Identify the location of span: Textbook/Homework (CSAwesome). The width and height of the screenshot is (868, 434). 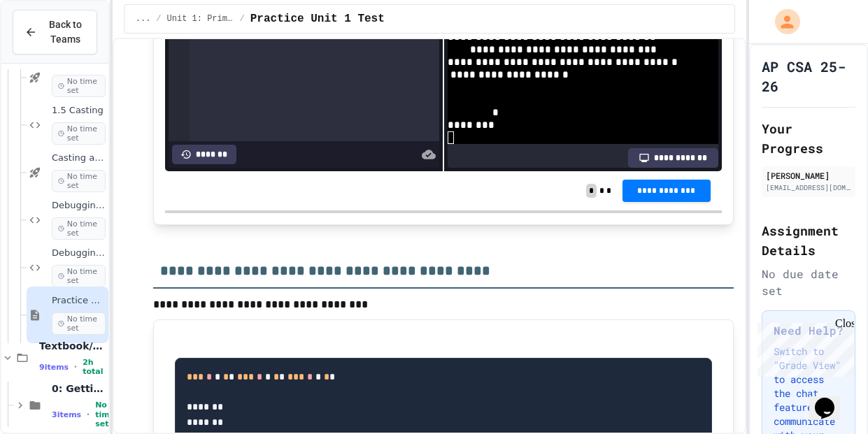
(72, 346).